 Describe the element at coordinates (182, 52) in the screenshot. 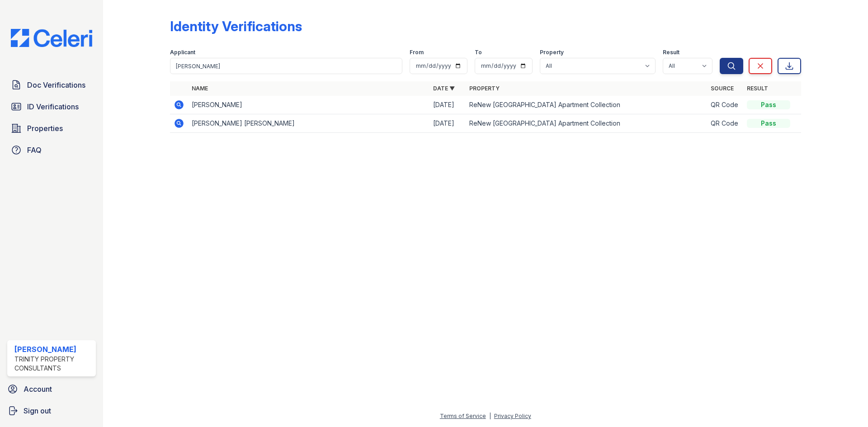

I see `label: Applicant` at that location.